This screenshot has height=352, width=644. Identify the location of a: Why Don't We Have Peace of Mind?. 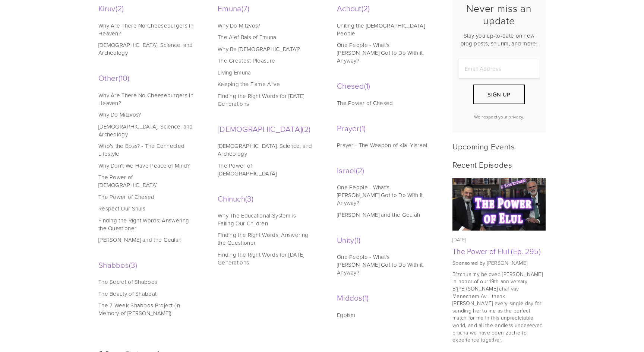
(146, 166).